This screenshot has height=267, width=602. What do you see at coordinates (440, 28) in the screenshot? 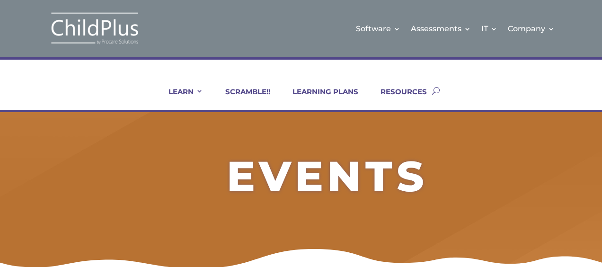
I see `a: Assessments` at bounding box center [440, 28].